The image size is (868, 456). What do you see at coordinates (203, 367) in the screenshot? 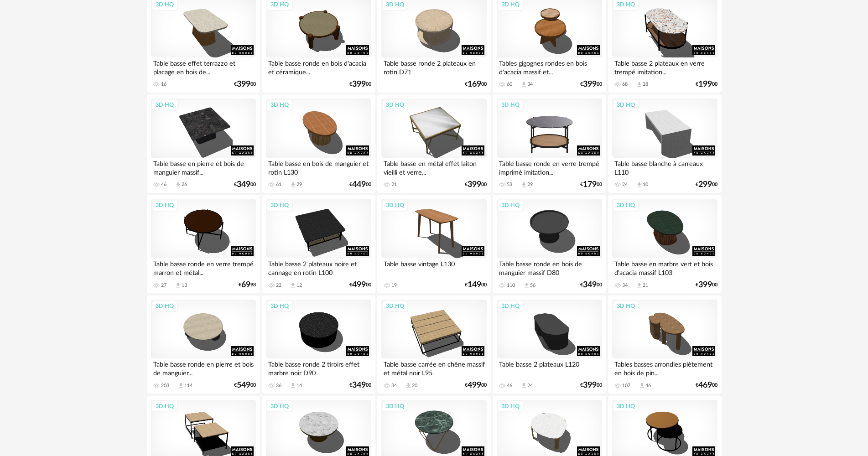
I see `div: Table basse ronde en pierre et bois de manguier...` at bounding box center [203, 367].